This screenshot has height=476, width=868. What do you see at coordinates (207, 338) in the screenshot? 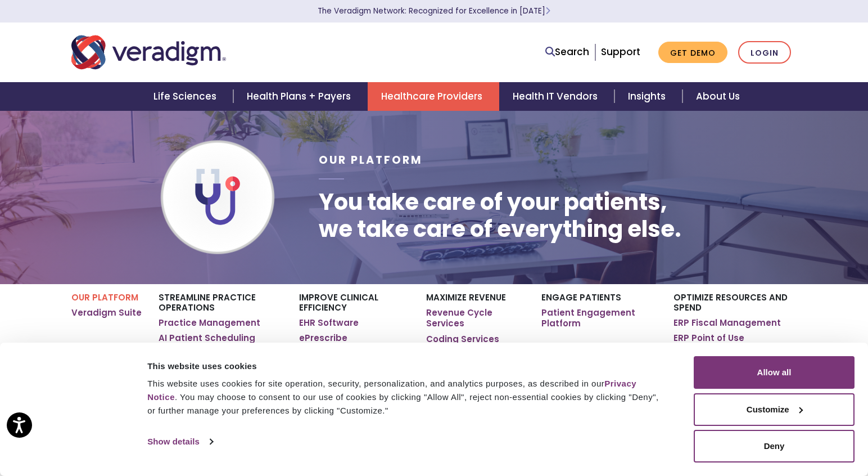
I see `a: AI Patient Scheduling` at bounding box center [207, 338].